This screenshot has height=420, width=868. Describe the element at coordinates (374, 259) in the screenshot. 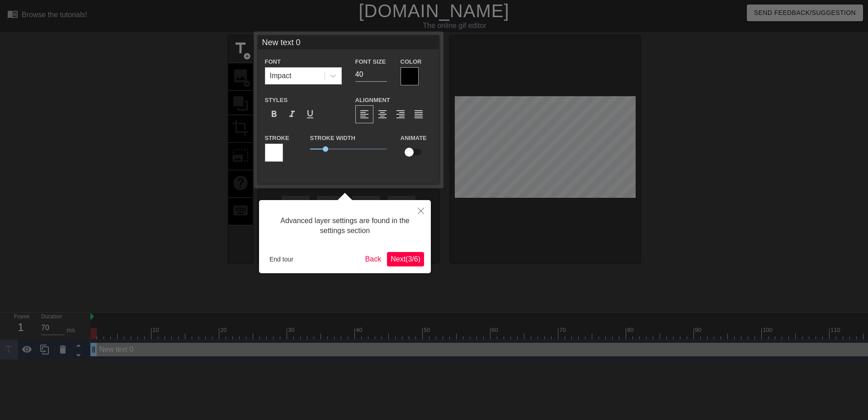

I see `button: Back` at that location.